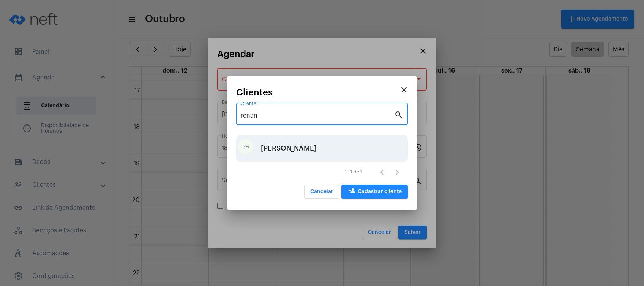 Image resolution: width=644 pixels, height=286 pixels. What do you see at coordinates (399, 114) in the screenshot?
I see `mat-icon: search` at bounding box center [399, 114].